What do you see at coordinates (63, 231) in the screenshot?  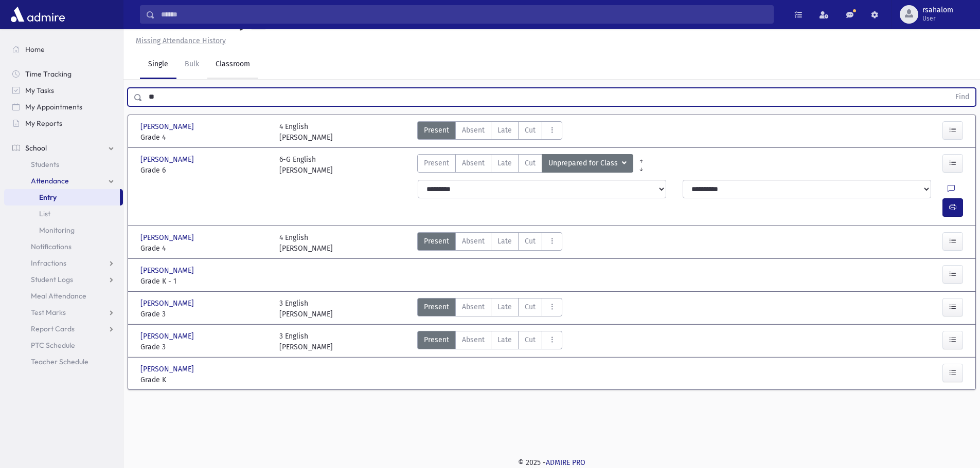 I see `a: Monitoring` at bounding box center [63, 231].